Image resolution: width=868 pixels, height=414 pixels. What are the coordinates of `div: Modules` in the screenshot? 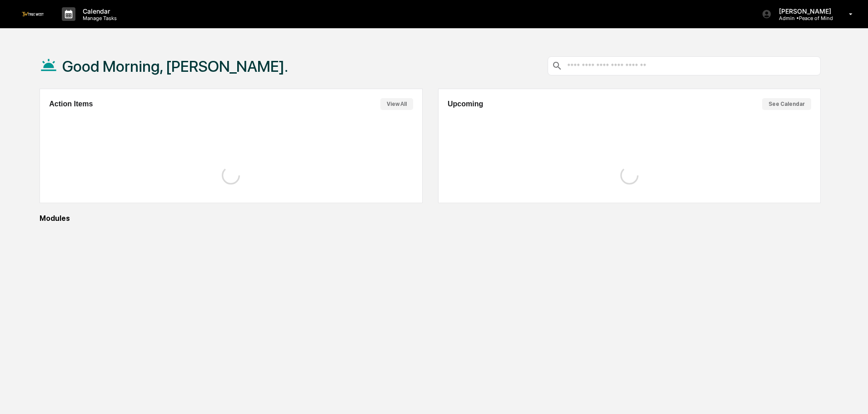 It's located at (430, 218).